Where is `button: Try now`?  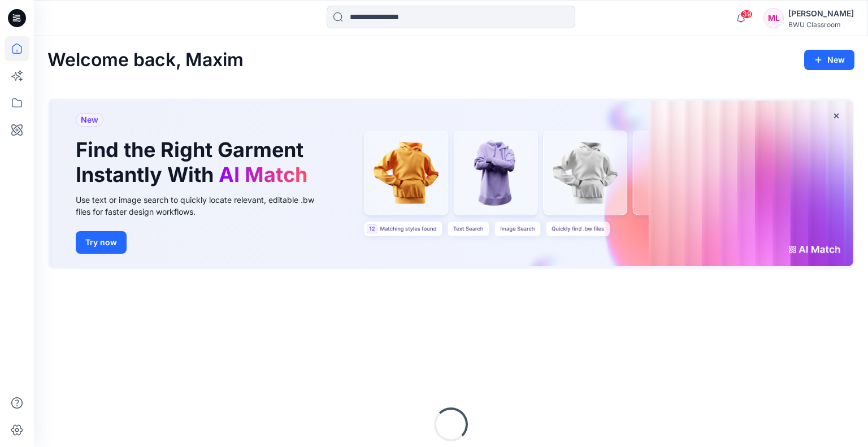
button: Try now is located at coordinates (101, 242).